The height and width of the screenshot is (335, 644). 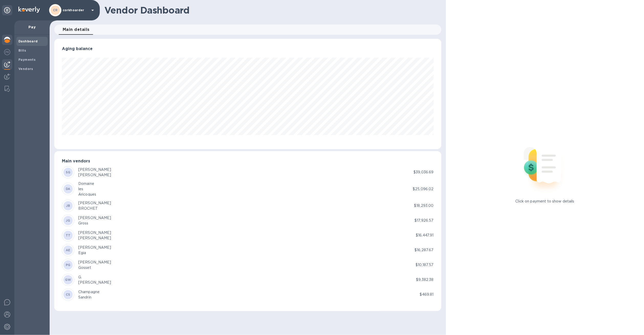 What do you see at coordinates (7, 52) in the screenshot?
I see `img: Foreign exchange` at bounding box center [7, 52].